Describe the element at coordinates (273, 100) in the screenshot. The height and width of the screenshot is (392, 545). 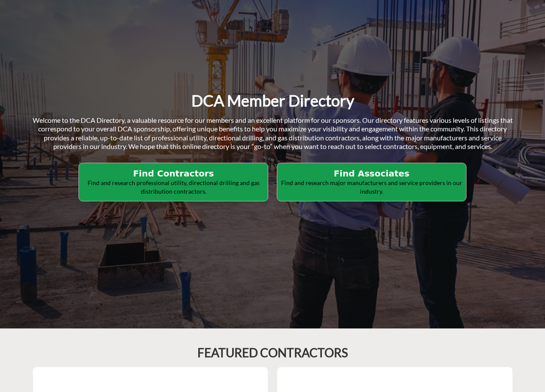
I see `h1: DCA Member Directory` at that location.